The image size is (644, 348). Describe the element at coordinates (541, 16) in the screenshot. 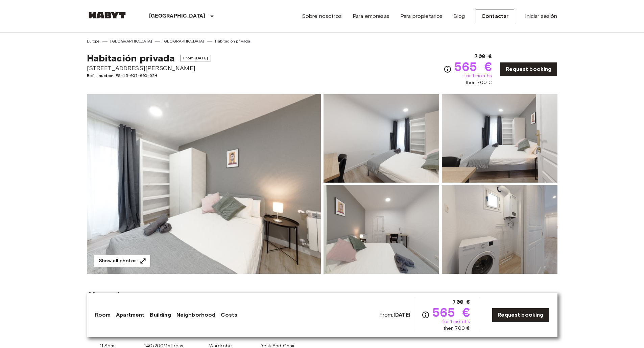

I see `a: Iniciar sesión` at that location.